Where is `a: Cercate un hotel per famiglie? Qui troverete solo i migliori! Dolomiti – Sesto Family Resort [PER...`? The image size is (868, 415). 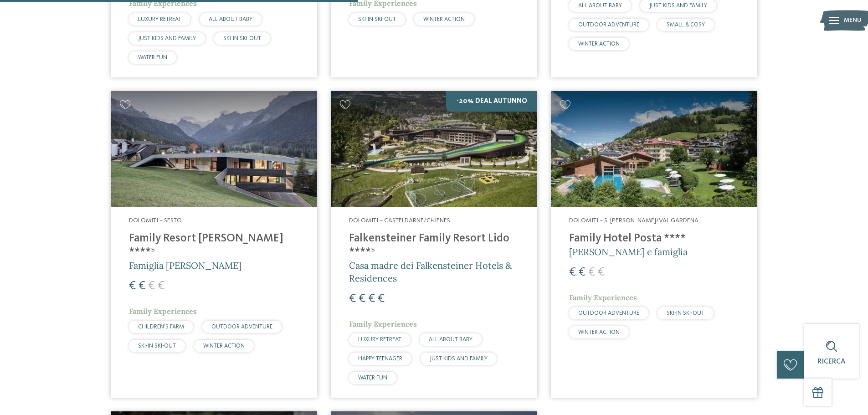
a: Cercate un hotel per famiglie? Qui troverete solo i migliori! Dolomiti – Sesto Family Resort [PER... is located at coordinates (214, 244).